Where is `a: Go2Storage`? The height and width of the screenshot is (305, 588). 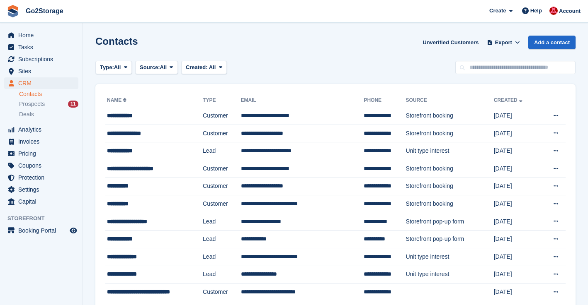 a: Go2Storage is located at coordinates (44, 11).